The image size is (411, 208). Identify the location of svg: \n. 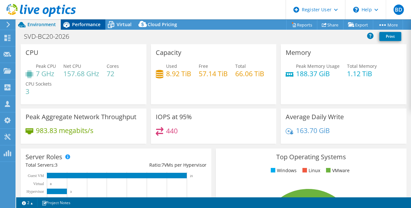
(356, 10).